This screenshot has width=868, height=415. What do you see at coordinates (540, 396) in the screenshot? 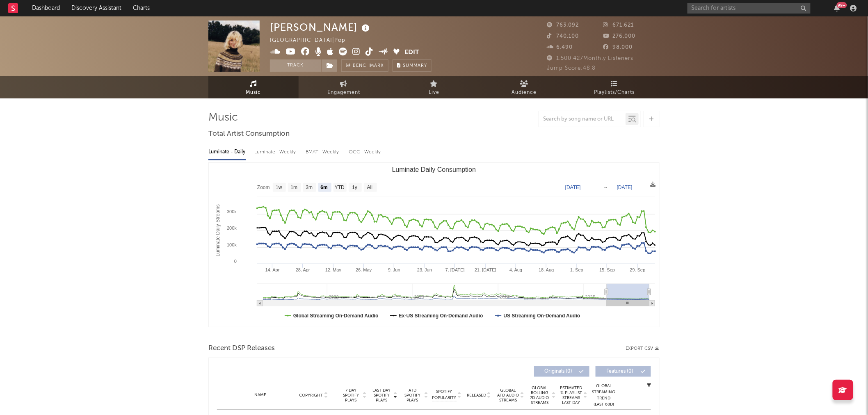
I see `span: Global Rolling 7D Audio Streams` at bounding box center [540, 396].